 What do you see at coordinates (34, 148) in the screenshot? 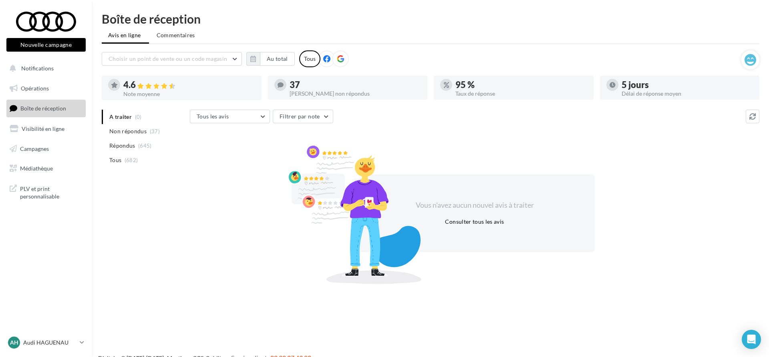
I see `span: Campagnes` at bounding box center [34, 148].